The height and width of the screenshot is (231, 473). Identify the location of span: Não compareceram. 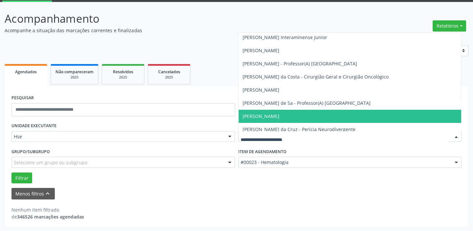
(75, 72).